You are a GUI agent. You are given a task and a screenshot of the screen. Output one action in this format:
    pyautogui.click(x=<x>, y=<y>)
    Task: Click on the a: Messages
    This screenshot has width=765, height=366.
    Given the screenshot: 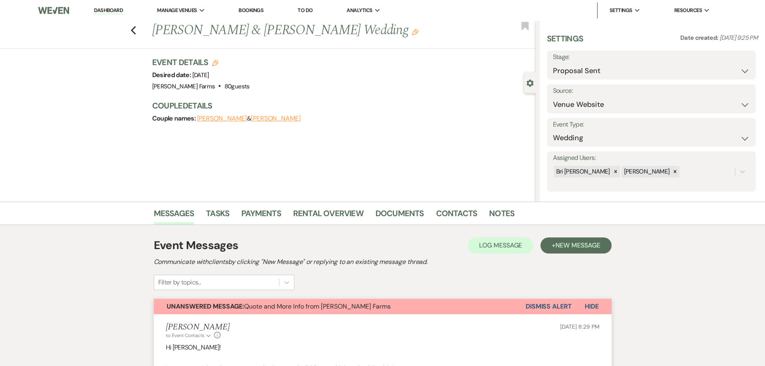 What is the action you would take?
    pyautogui.click(x=174, y=216)
    